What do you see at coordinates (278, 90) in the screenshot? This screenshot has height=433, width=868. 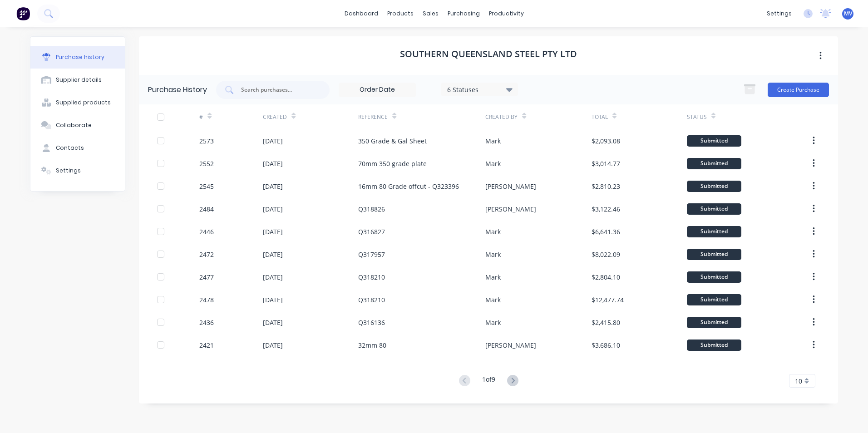 I see `input: Search purchases...` at bounding box center [278, 90].